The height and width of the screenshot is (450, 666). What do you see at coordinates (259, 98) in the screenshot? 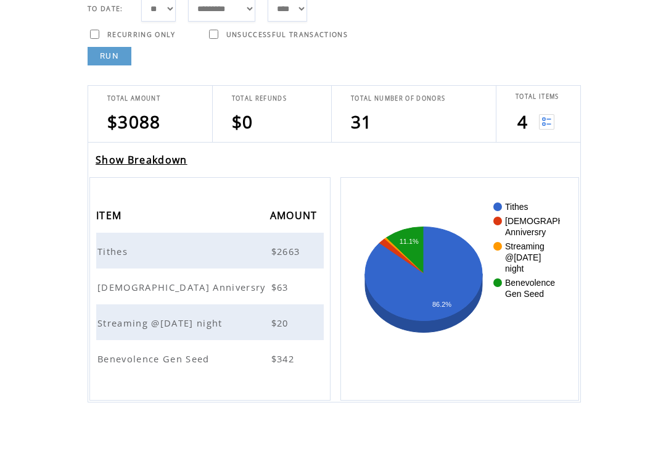
I see `span: TOTAL REFUNDS` at bounding box center [259, 98].